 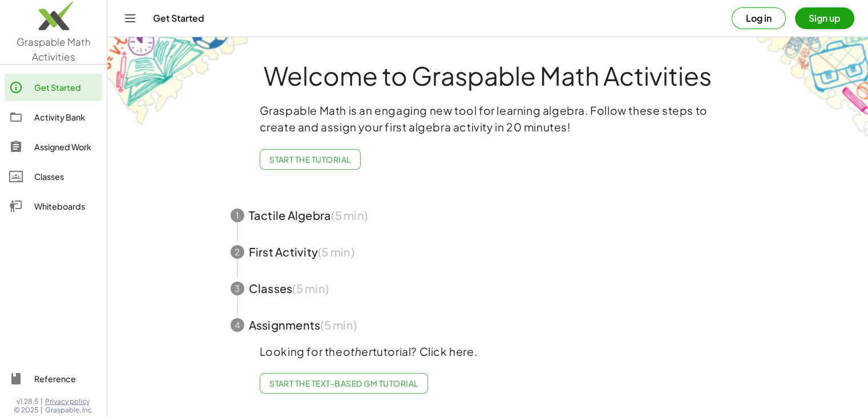 What do you see at coordinates (27, 401) in the screenshot?
I see `span: v1.28.5` at bounding box center [27, 401].